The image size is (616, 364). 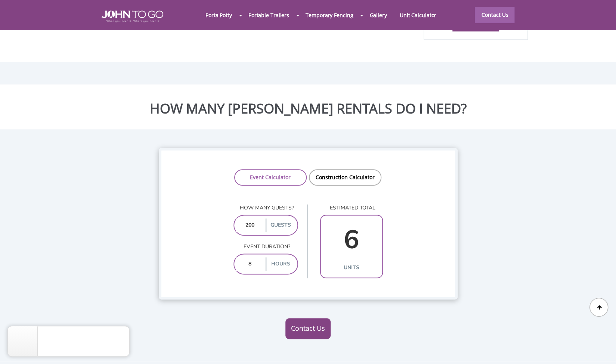 What do you see at coordinates (351, 268) in the screenshot?
I see `label: units` at bounding box center [351, 268].